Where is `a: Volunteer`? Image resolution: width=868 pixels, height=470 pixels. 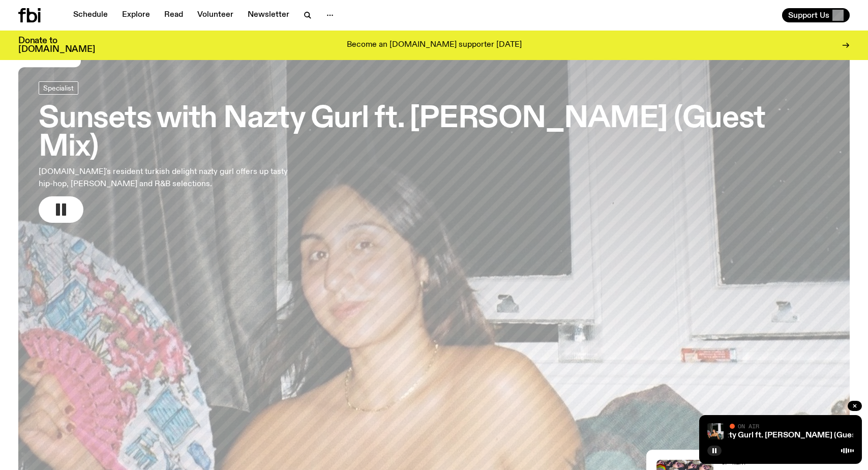 a: Volunteer is located at coordinates (216, 15).